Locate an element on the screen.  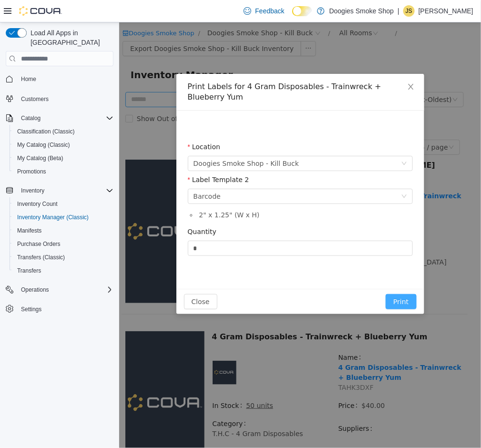
a: Classification (Classic) is located at coordinates (46, 132).